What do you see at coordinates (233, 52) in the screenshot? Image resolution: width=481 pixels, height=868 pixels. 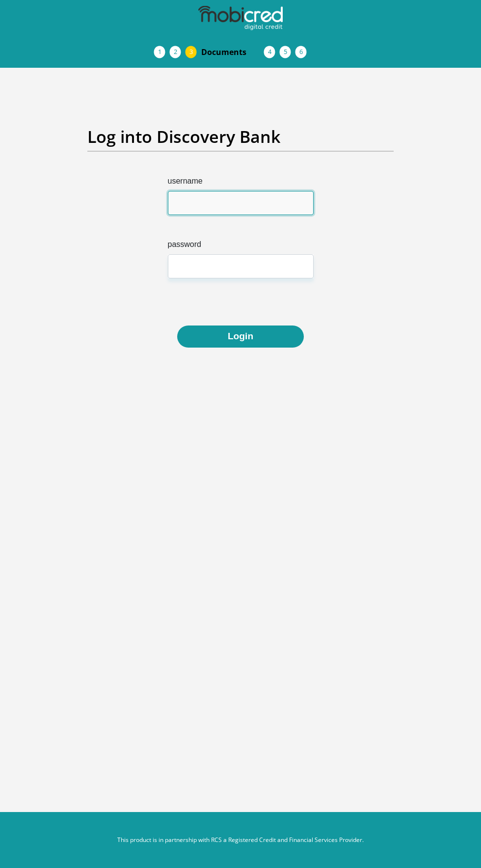 I see `span: Documents` at bounding box center [233, 52].